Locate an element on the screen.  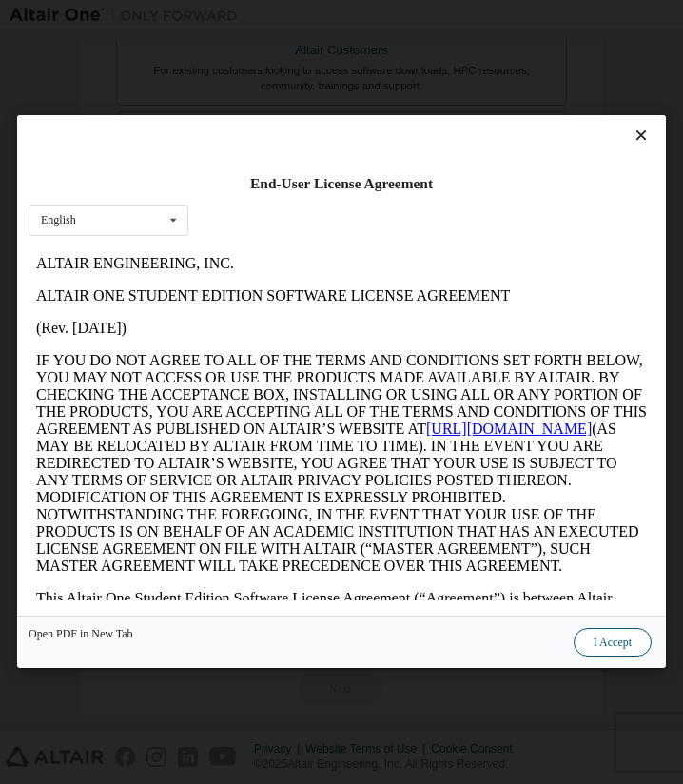
button: I Accept is located at coordinates (613, 642).